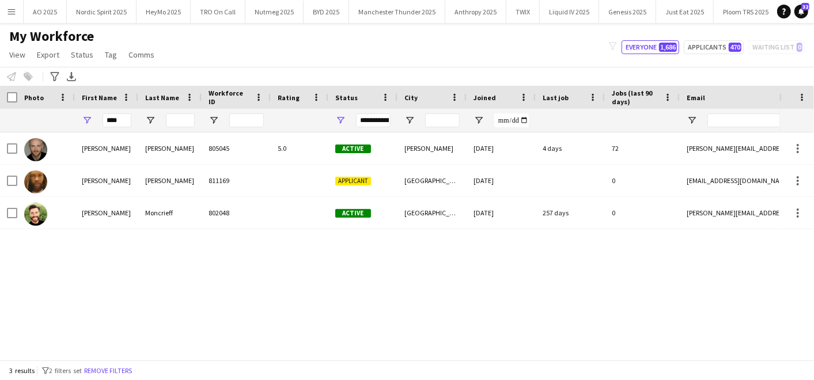 The image size is (814, 380). I want to click on input: Joined Filter Input, so click(512, 120).